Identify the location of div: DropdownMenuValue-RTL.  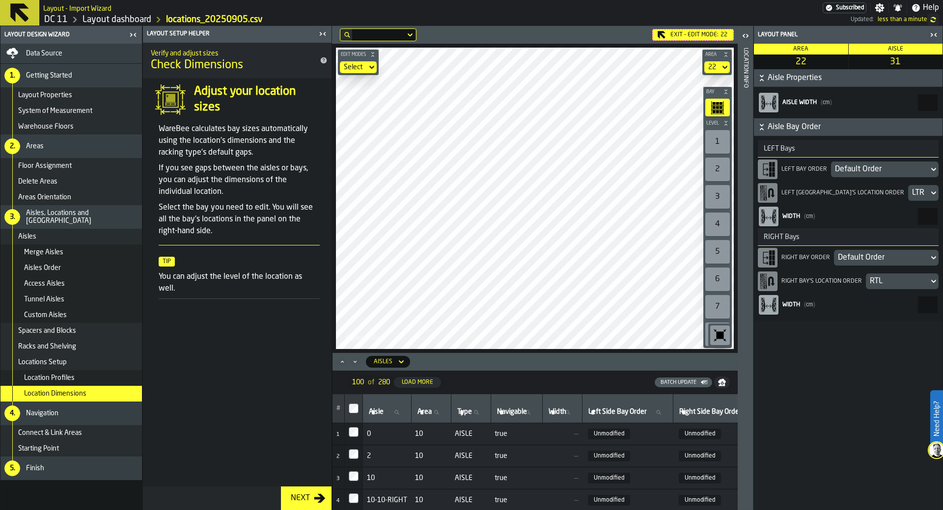
(898, 282).